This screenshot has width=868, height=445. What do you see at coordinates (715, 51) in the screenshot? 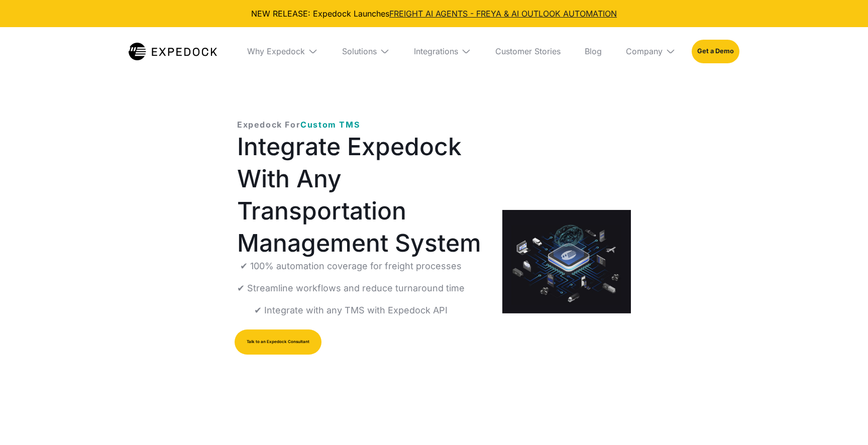
I see `a: Get a Demo` at bounding box center [715, 51].